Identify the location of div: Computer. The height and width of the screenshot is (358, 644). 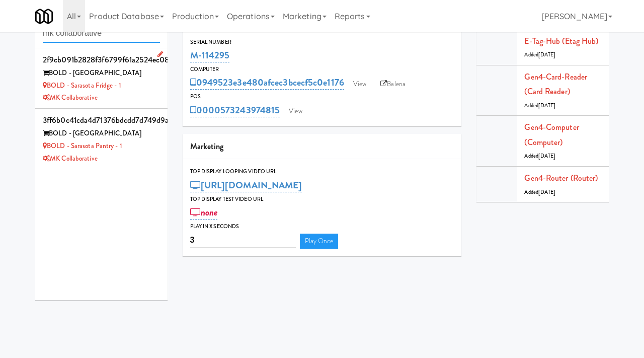
(322, 69).